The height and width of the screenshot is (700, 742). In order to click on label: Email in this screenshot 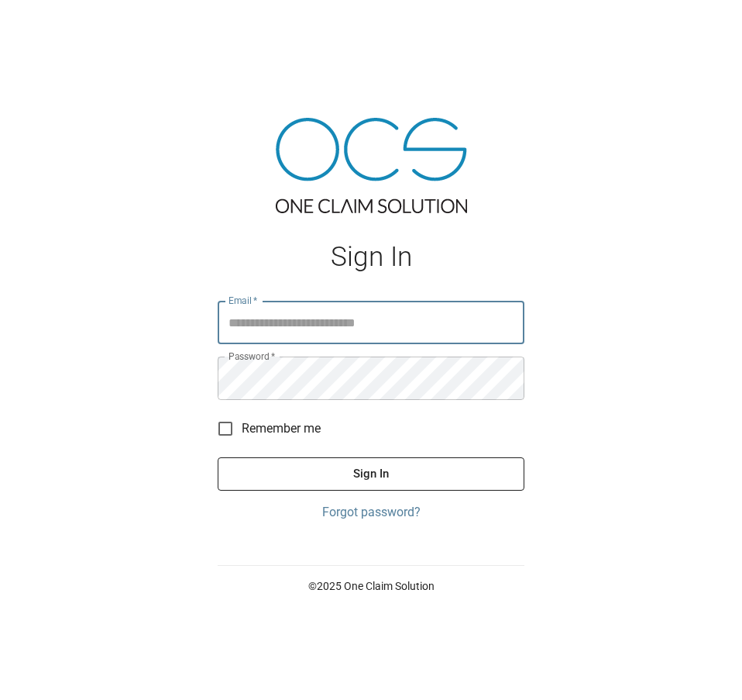, I will do `click(243, 300)`.